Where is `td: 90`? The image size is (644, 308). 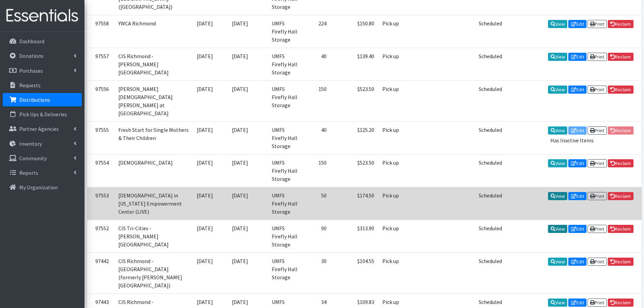 td: 90 is located at coordinates (317, 236).